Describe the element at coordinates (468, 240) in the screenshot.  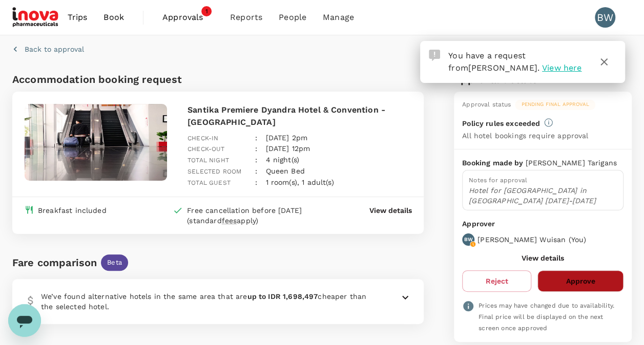
I see `p: BW` at that location.